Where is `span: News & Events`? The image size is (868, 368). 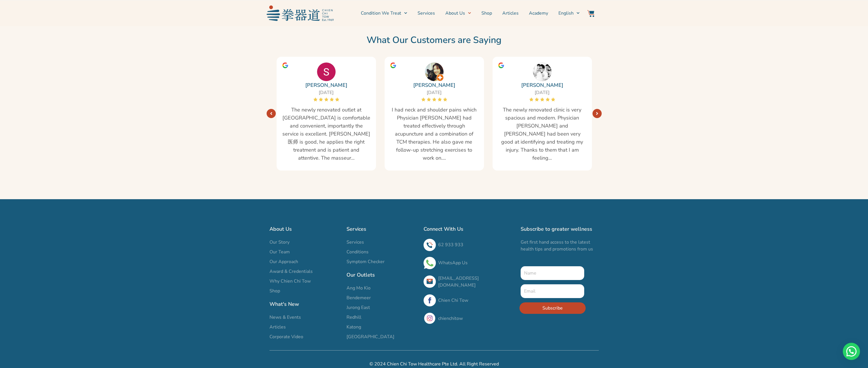
span: News & Events is located at coordinates (285, 317).